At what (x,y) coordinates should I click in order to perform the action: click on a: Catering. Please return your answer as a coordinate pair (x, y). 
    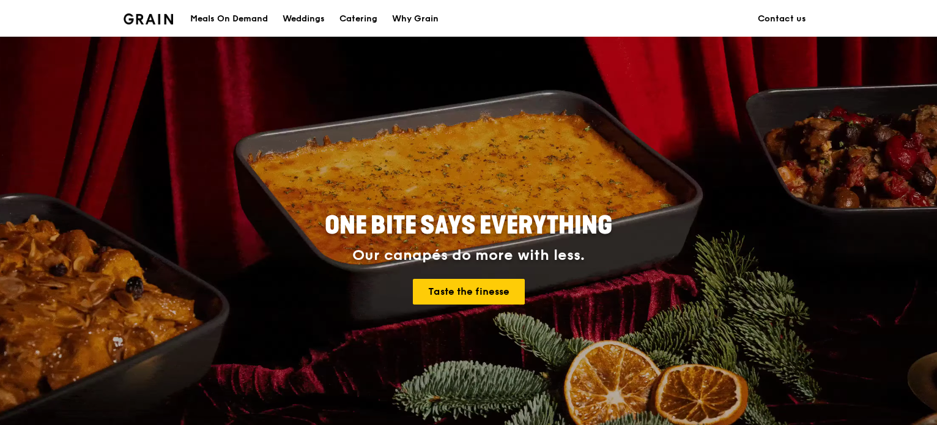
    Looking at the image, I should click on (358, 19).